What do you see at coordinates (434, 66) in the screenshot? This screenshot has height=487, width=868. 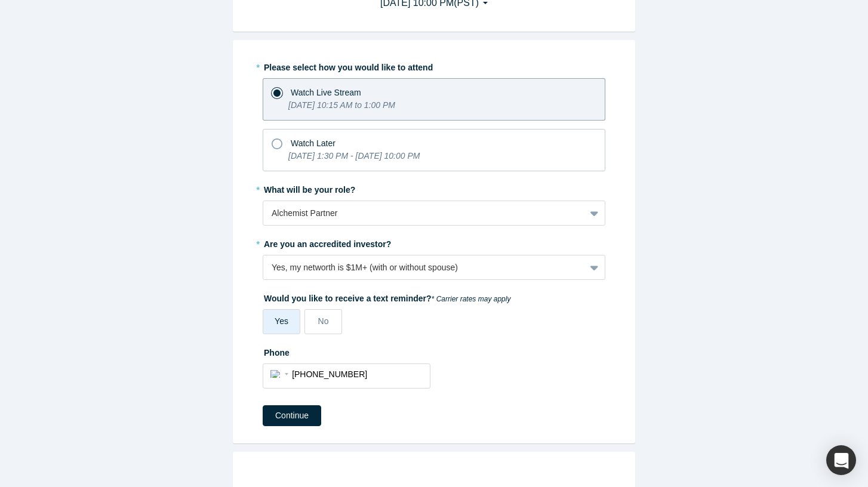 I see `label: Please select how you would like to attend` at bounding box center [434, 66].